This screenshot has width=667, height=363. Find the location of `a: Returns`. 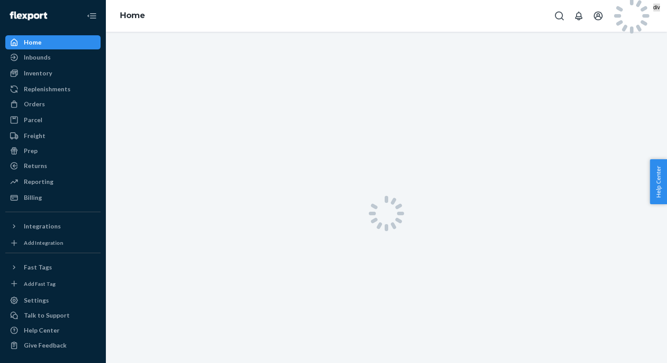

a: Returns is located at coordinates (53, 166).